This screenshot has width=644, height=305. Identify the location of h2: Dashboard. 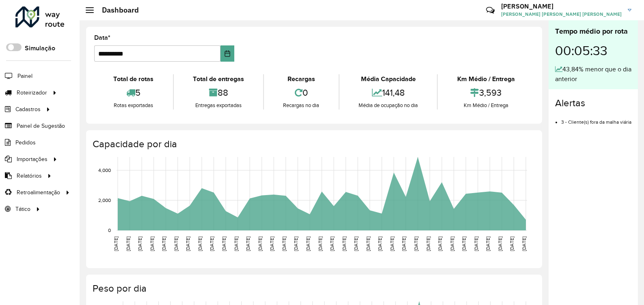
(116, 10).